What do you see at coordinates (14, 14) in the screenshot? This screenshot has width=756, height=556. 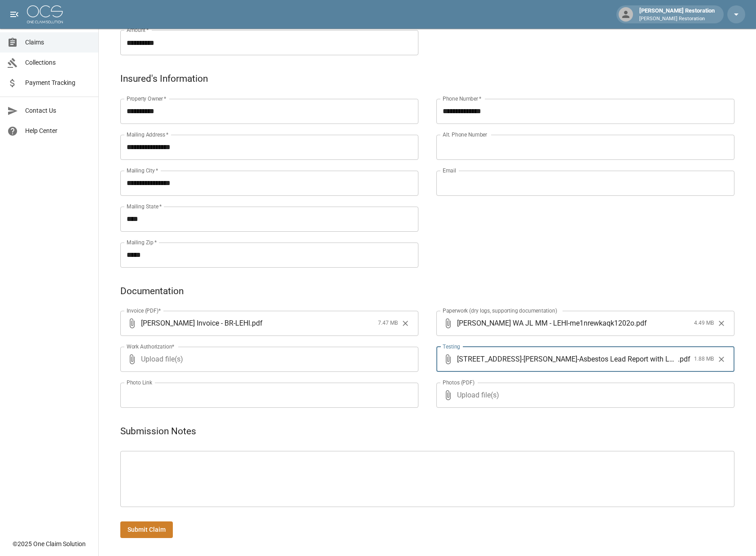 I see `button: open drawer` at bounding box center [14, 14].